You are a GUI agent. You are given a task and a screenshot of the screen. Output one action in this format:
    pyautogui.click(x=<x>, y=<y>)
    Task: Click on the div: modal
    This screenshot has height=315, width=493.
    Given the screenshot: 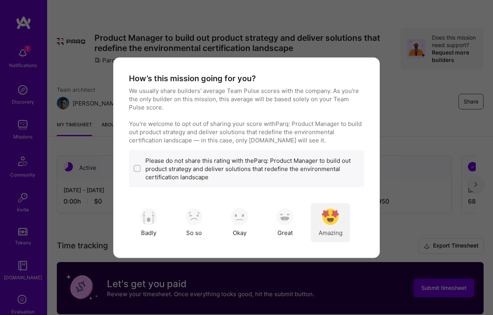 What is the action you would take?
    pyautogui.click(x=247, y=157)
    